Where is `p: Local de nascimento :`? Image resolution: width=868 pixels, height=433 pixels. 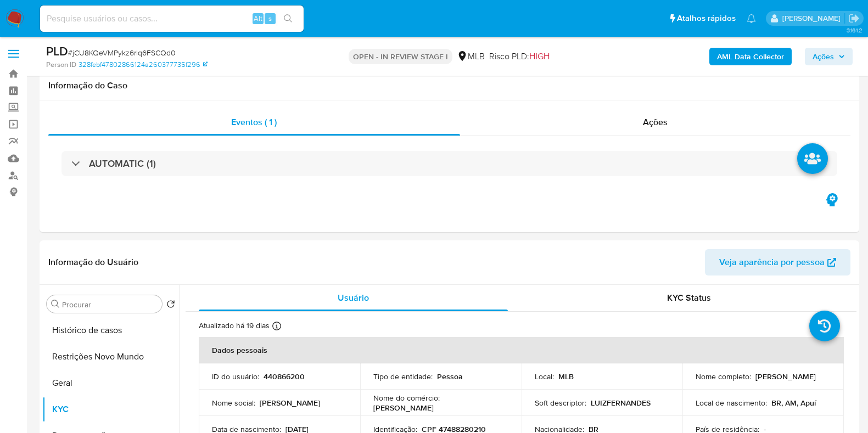 p: Local de nascimento : is located at coordinates (731, 403).